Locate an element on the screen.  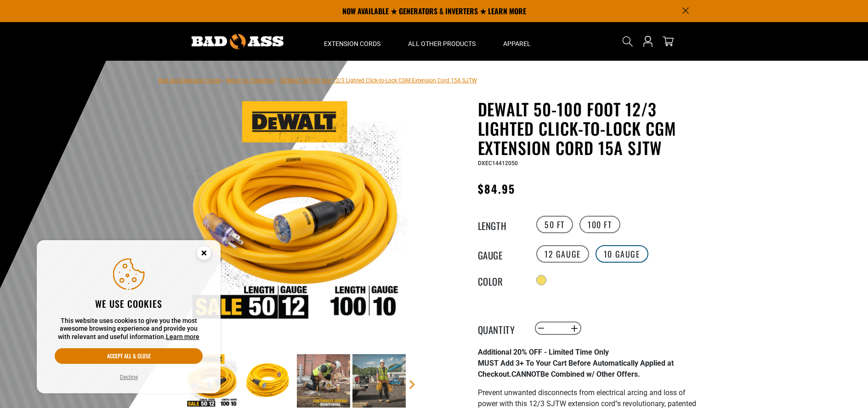
h1: DEWALT 50-100 foot 12/3 Lighted Click-to-Lock CGM Extension Cord 15A SJTW is located at coordinates (591, 129).